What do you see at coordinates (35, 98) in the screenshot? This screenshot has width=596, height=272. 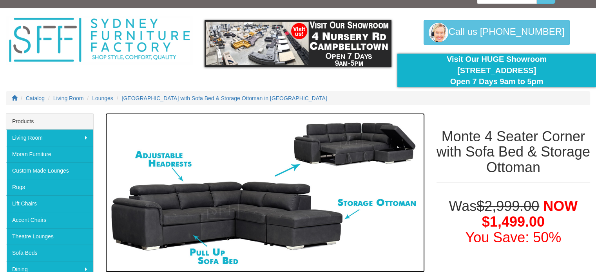 I see `span: Catalog` at bounding box center [35, 98].